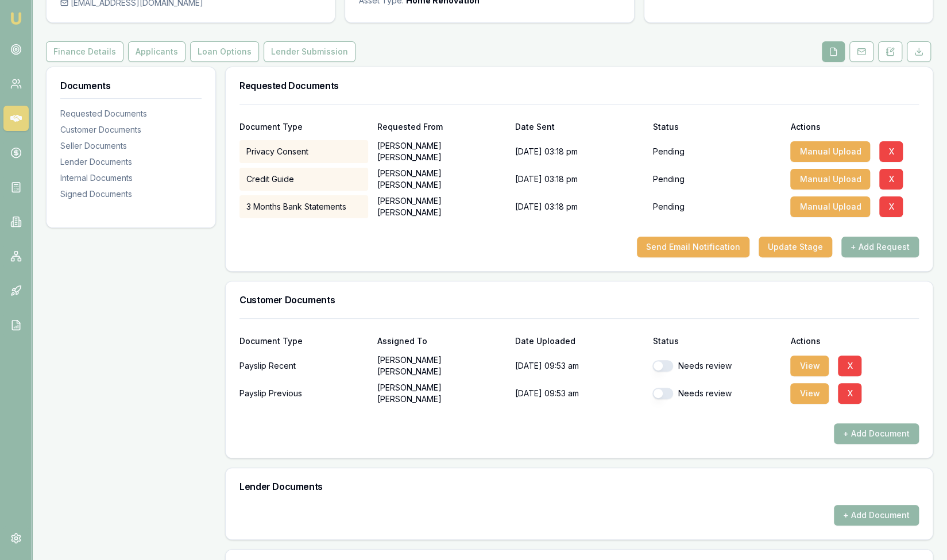  I want to click on h3: Customer Documents, so click(579, 300).